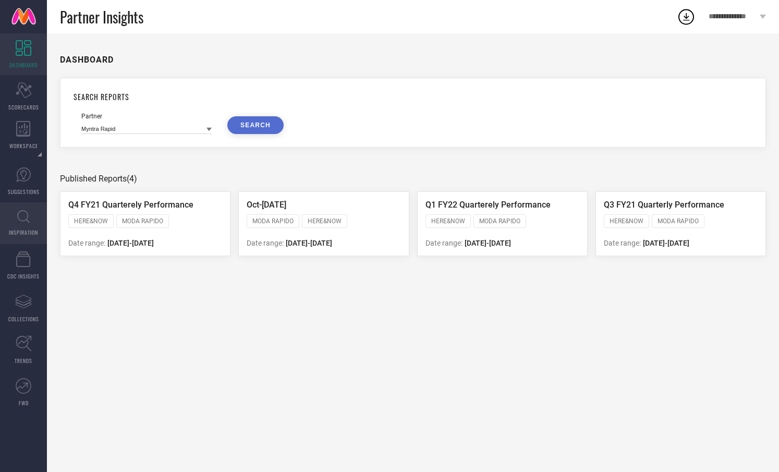 The width and height of the screenshot is (779, 472). I want to click on span: TRENDS, so click(23, 360).